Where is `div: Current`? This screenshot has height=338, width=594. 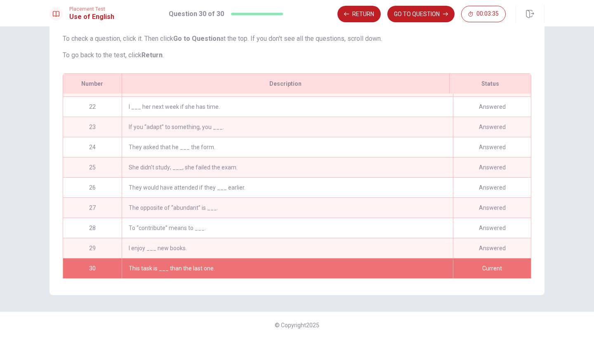
div: Current is located at coordinates (492, 269).